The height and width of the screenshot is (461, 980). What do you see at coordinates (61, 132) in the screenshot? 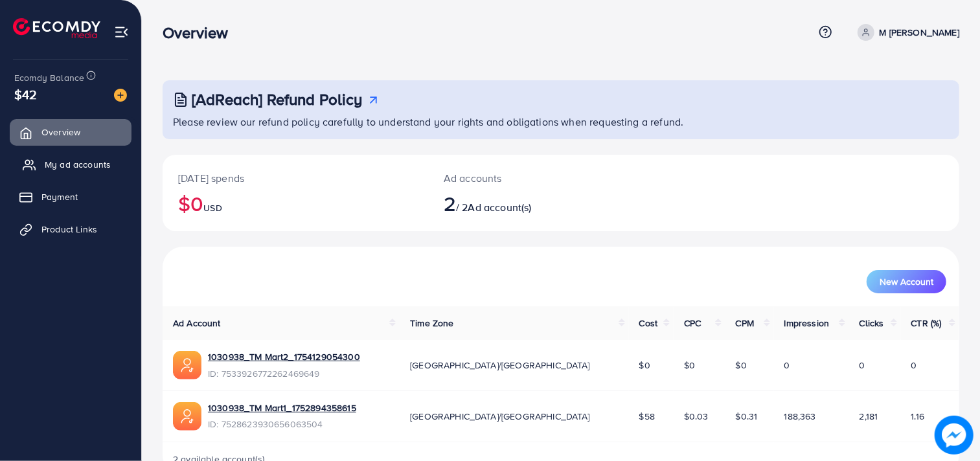
I see `span: Overview` at bounding box center [61, 132].